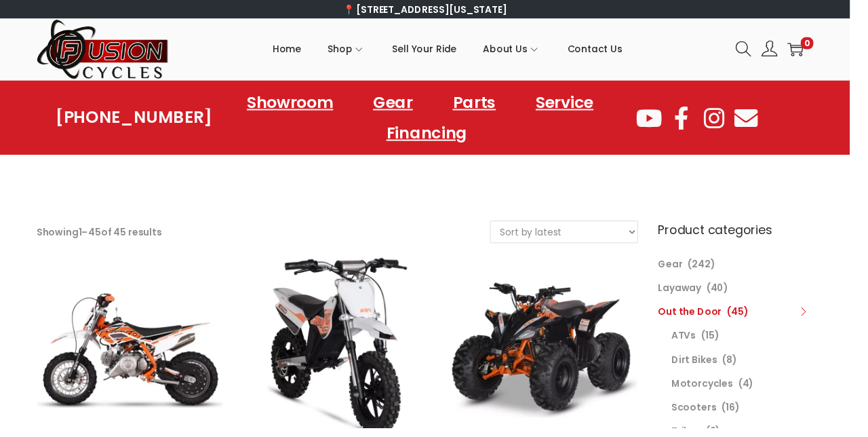  What do you see at coordinates (717, 392) in the screenshot?
I see `a: Motorcycles` at bounding box center [717, 392].